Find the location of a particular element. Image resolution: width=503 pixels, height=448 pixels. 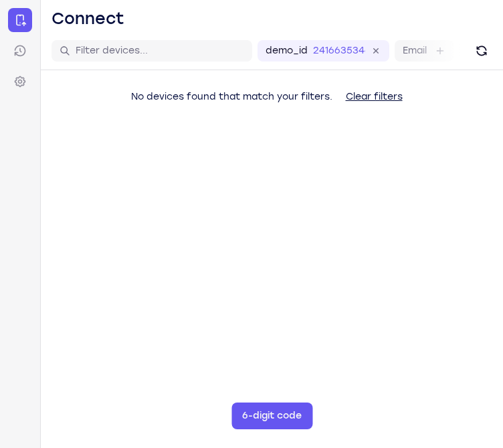

button: Clear filters is located at coordinates (374, 97).